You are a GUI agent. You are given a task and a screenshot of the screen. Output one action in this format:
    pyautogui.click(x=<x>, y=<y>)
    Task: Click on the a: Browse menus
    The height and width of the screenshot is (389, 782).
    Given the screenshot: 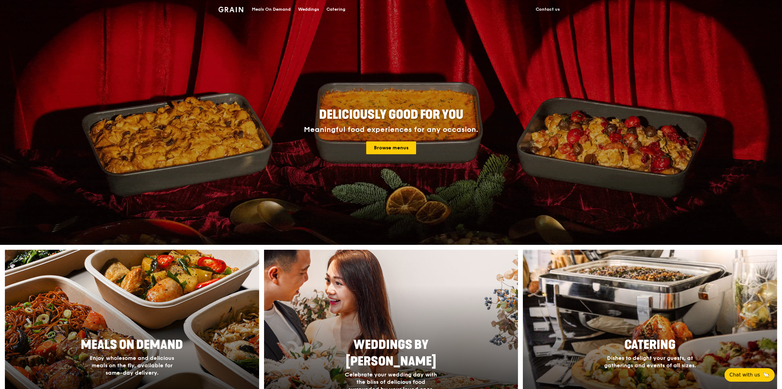 What is the action you would take?
    pyautogui.click(x=391, y=148)
    